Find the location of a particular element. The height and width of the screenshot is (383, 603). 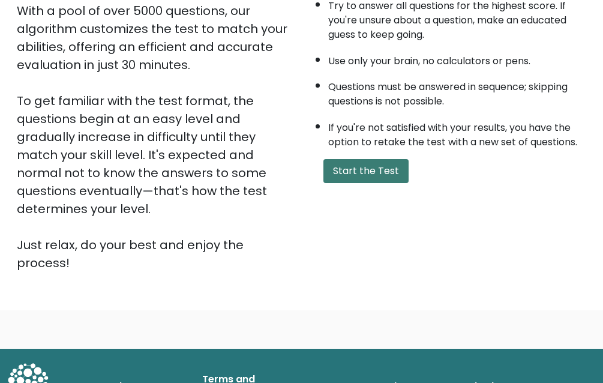

button: Start the Test is located at coordinates (366, 171).